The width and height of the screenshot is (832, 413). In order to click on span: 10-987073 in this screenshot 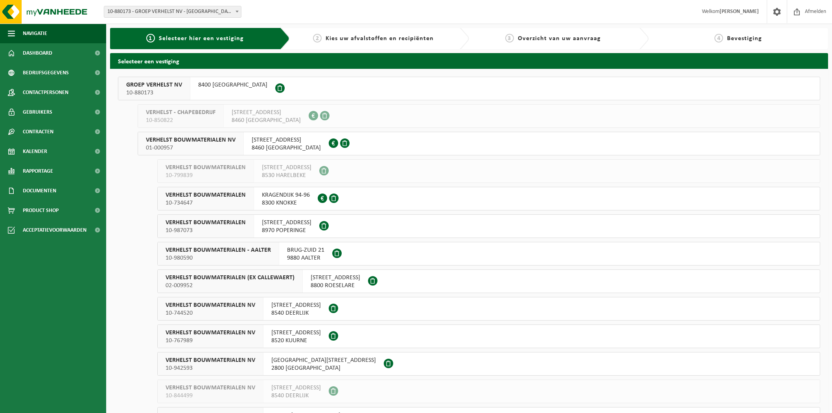, I will do `click(206, 230)`.